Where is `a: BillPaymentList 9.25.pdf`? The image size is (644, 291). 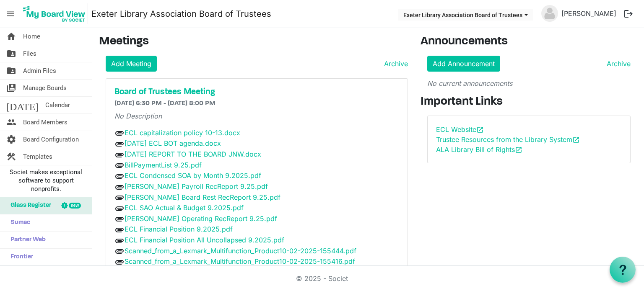 a: BillPaymentList 9.25.pdf is located at coordinates (163, 165).